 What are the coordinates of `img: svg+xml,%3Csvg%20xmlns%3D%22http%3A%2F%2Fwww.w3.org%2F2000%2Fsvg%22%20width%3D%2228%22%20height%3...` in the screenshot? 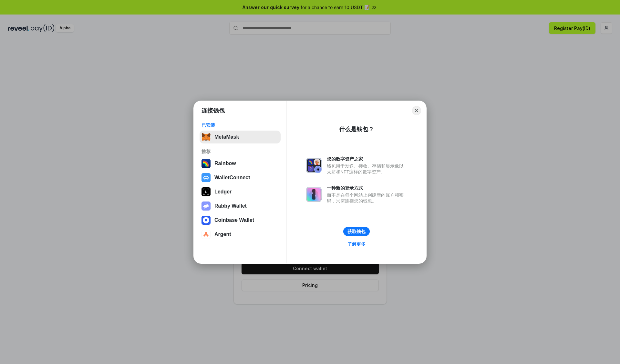 It's located at (206, 192).